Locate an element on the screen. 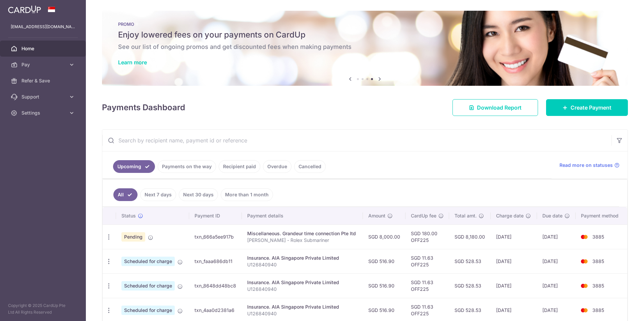  a: Payments on the way is located at coordinates (187, 167).